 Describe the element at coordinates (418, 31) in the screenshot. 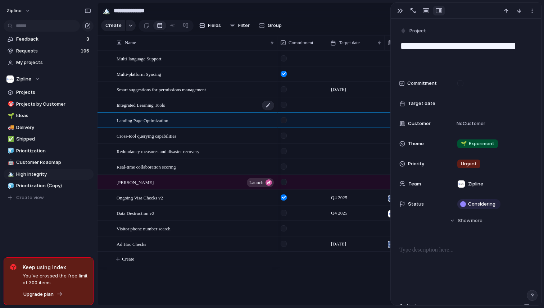

I see `span: Project` at that location.